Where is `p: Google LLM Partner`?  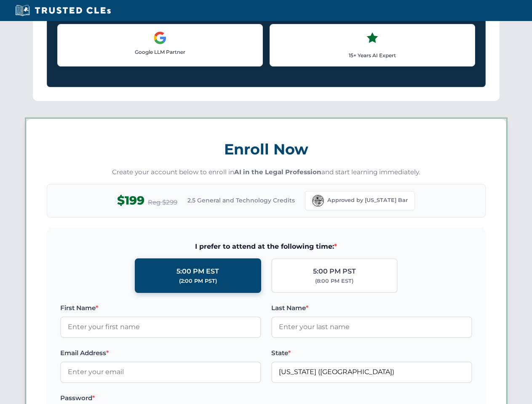 p: Google LLM Partner is located at coordinates (160, 52).